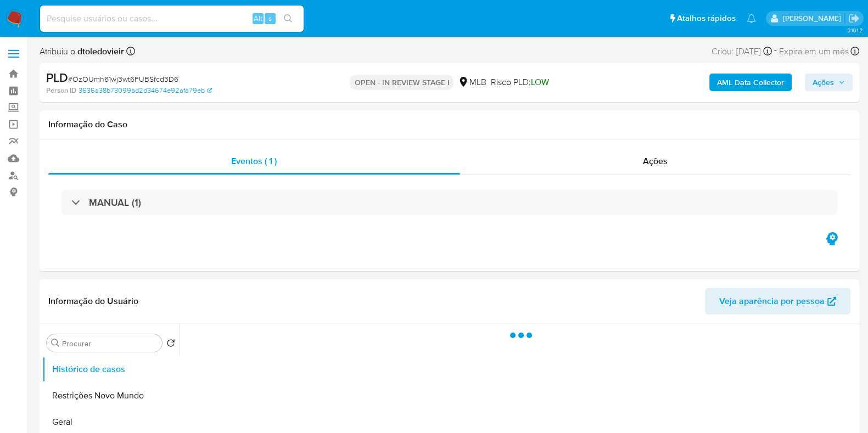  I want to click on button: Histórico de casos, so click(111, 370).